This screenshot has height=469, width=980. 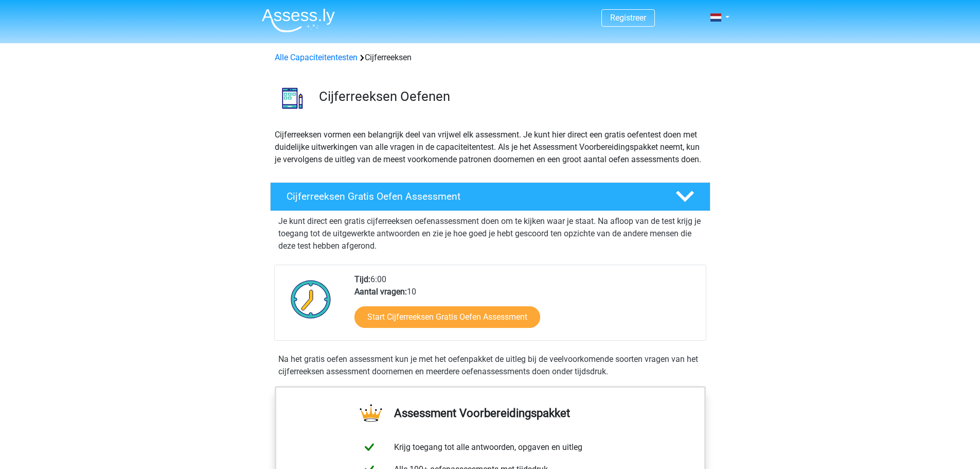 What do you see at coordinates (311, 299) in the screenshot?
I see `img: Klok` at bounding box center [311, 299].